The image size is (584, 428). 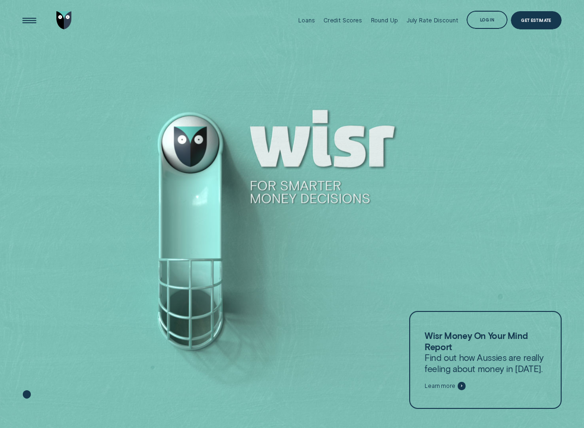 I want to click on button: Open Menu, so click(x=29, y=21).